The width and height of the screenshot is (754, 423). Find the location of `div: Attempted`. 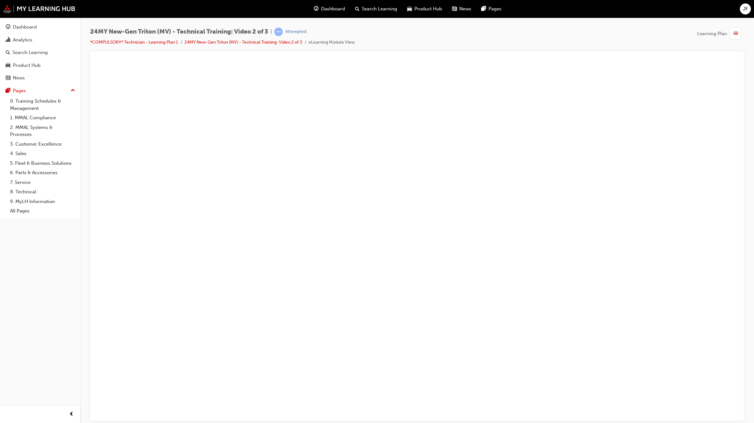

div: Attempted is located at coordinates (296, 32).